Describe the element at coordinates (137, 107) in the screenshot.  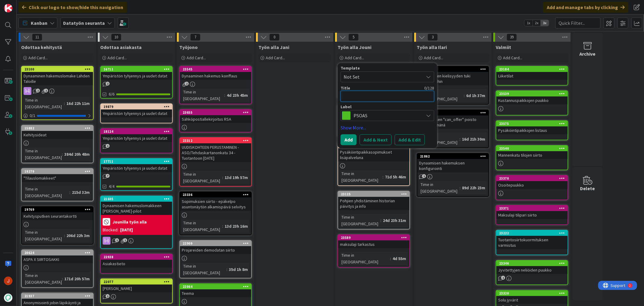
I see `div: 19879` at that location.